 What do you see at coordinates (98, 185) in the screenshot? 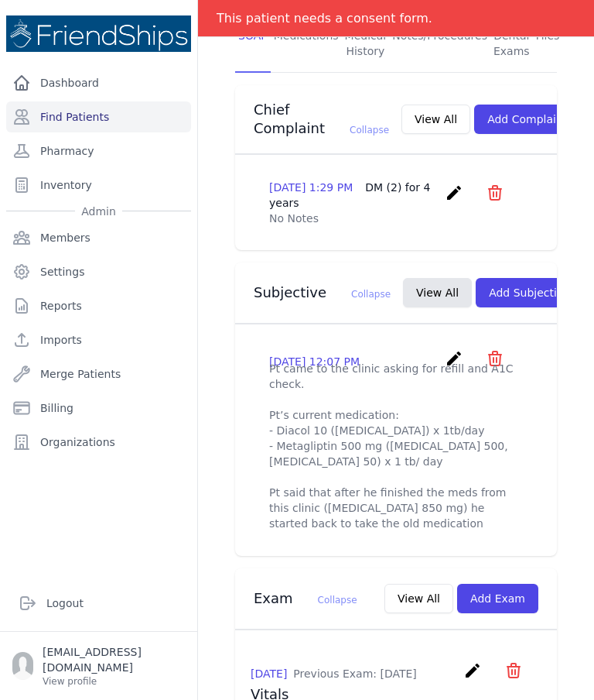
I see `a: Inventory` at bounding box center [98, 185].